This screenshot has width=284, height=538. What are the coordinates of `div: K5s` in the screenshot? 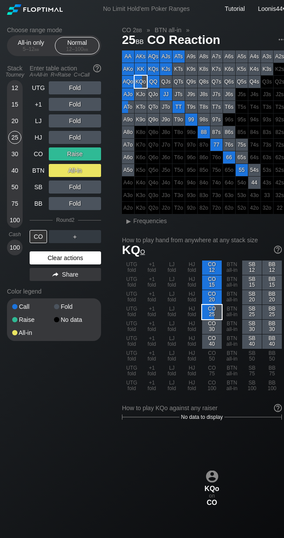 It's located at (241, 69).